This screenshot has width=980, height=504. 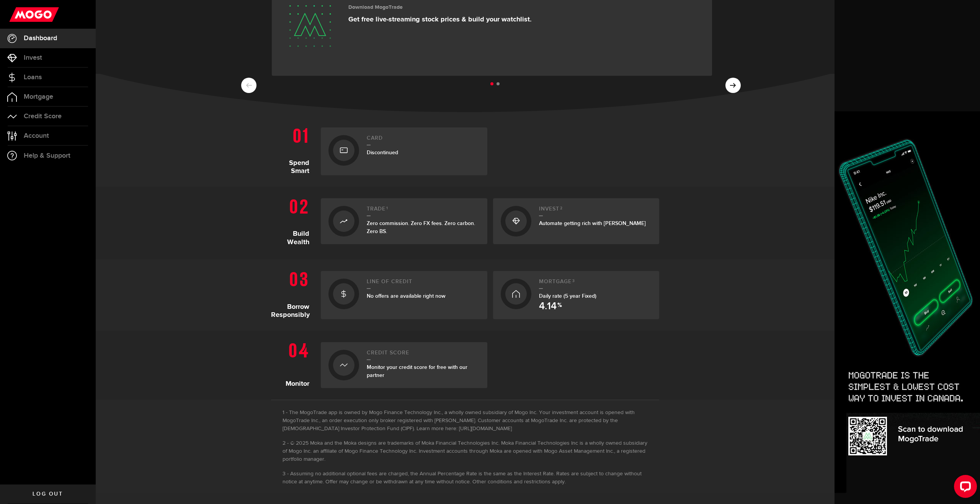 What do you see at coordinates (907, 308) in the screenshot?
I see `img: Side-banner-trade-up-1126-380x1026` at bounding box center [907, 308].